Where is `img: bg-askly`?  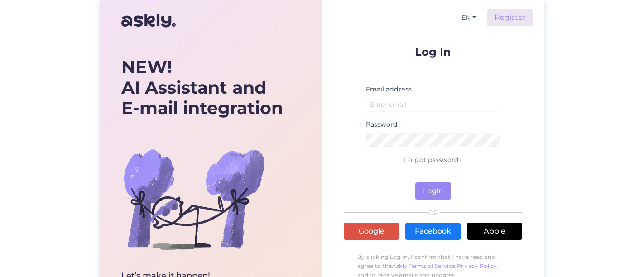 img: bg-askly is located at coordinates (194, 199).